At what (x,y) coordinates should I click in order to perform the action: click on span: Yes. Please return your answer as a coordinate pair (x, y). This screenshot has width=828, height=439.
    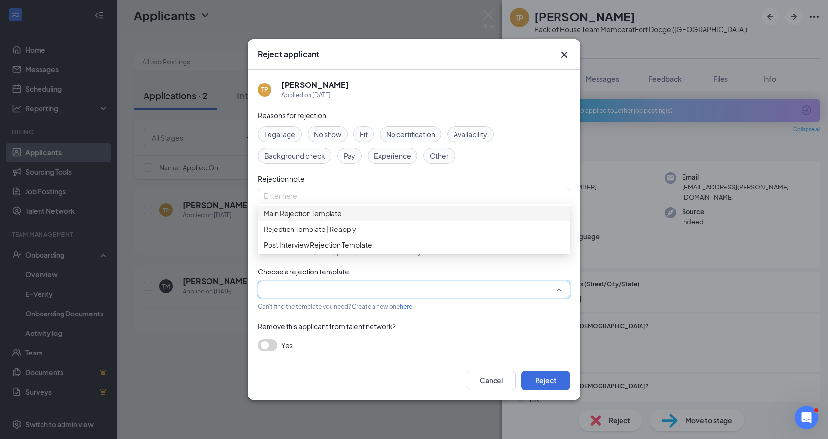
    Looking at the image, I should click on (287, 345).